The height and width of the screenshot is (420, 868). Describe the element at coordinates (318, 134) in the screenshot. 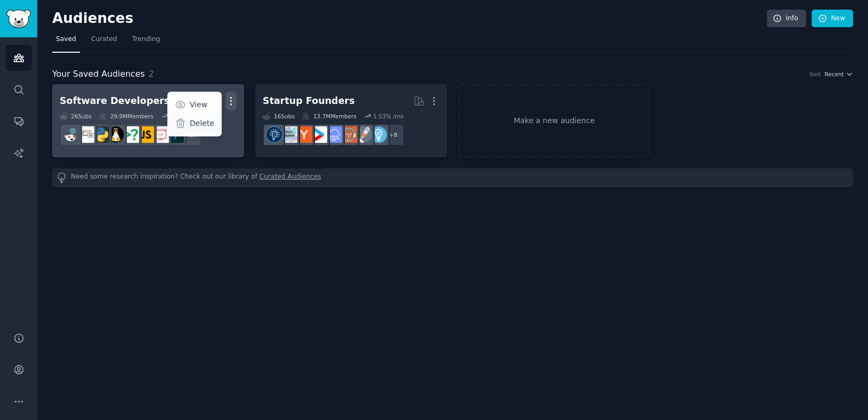

I see `img: startup` at that location.